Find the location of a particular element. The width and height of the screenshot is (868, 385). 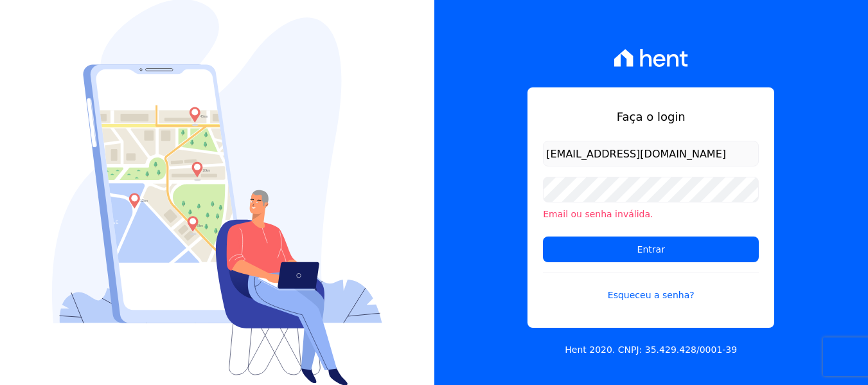

a: Esqueceu a senha? is located at coordinates (651, 287).